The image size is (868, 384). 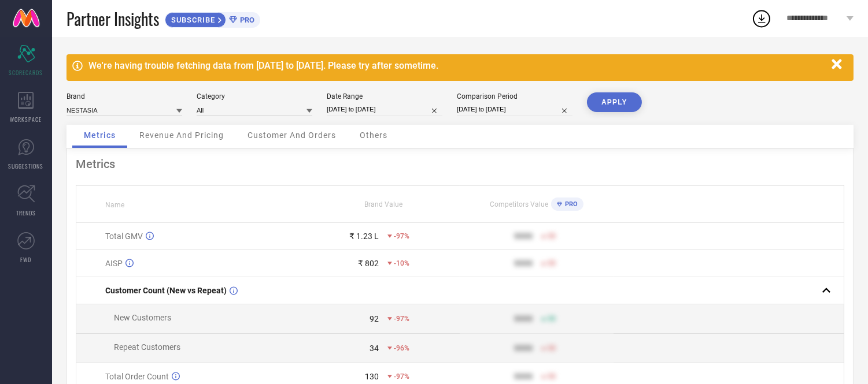 What do you see at coordinates (191, 20) in the screenshot?
I see `span: SUBSCRIBE` at bounding box center [191, 20].